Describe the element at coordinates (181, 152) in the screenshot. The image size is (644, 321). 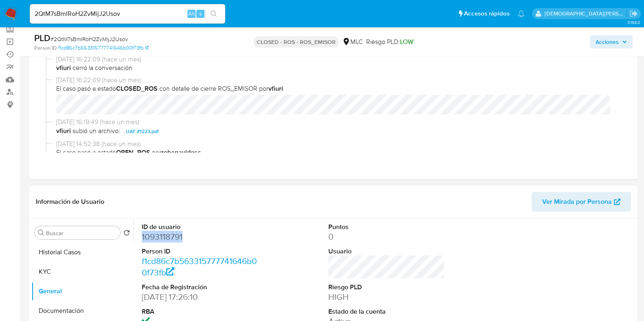
I see `b: robenavidesc` at that location.